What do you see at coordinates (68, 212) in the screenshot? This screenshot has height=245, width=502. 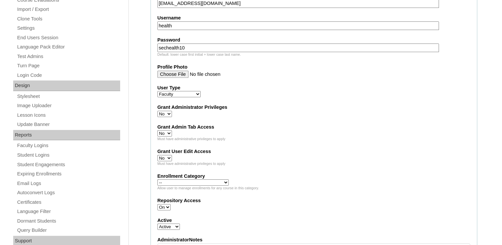 I see `a: Language Filter` at bounding box center [68, 212].